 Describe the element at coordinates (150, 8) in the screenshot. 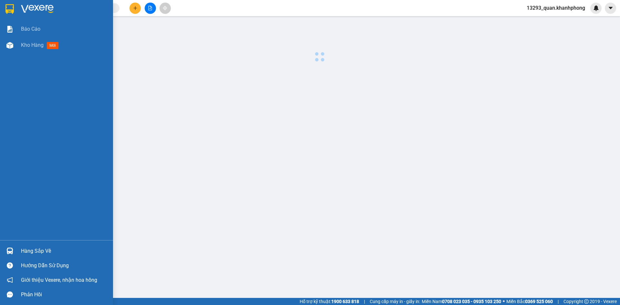

I see `button: file-add` at that location.